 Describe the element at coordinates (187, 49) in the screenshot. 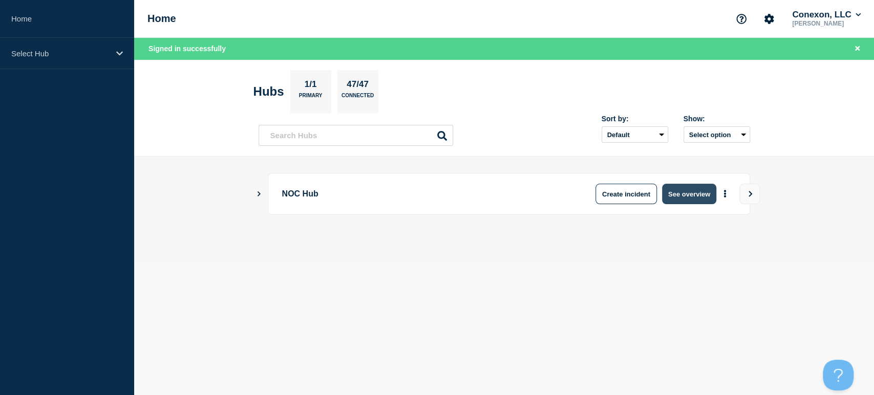

I see `span: Signed in successfully` at that location.